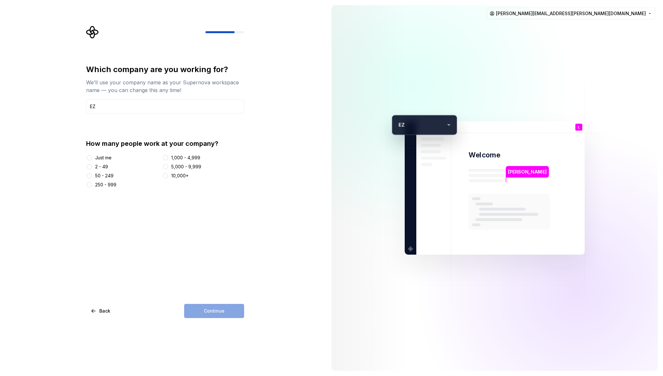 The image size is (663, 376). I want to click on div: 2 - 49, so click(102, 167).